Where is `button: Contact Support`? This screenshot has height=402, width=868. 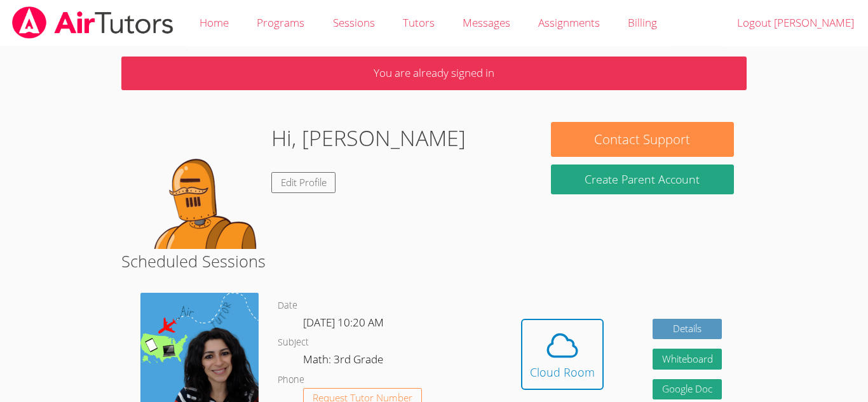 button: Contact Support is located at coordinates (642, 139).